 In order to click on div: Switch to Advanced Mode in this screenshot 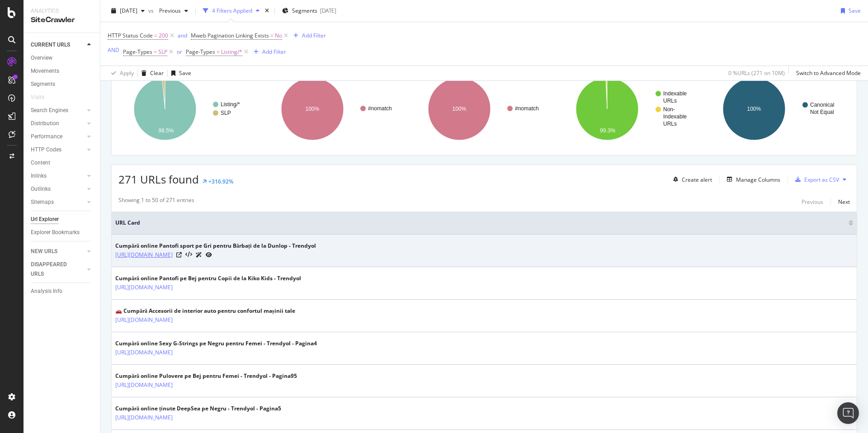, I will do `click(828, 73)`.